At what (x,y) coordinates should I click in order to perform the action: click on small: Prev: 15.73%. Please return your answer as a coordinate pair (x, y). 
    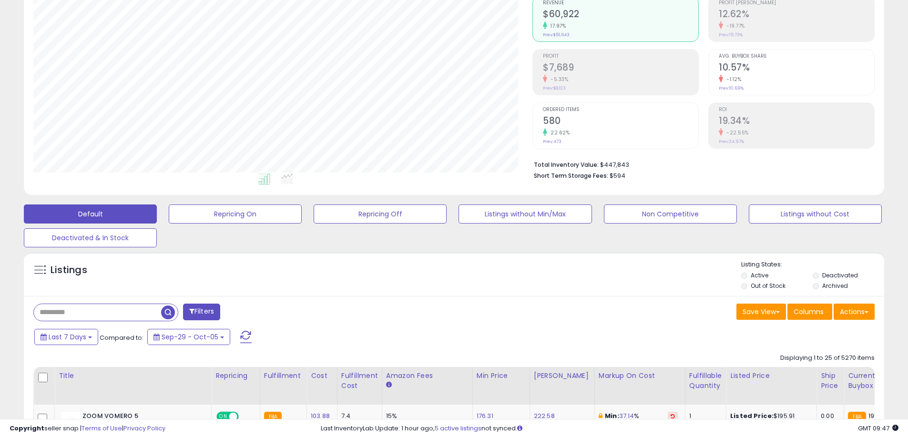
    Looking at the image, I should click on (731, 35).